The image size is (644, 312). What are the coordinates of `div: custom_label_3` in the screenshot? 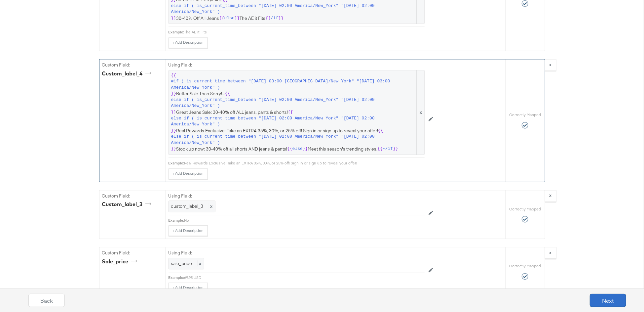 It's located at (128, 204).